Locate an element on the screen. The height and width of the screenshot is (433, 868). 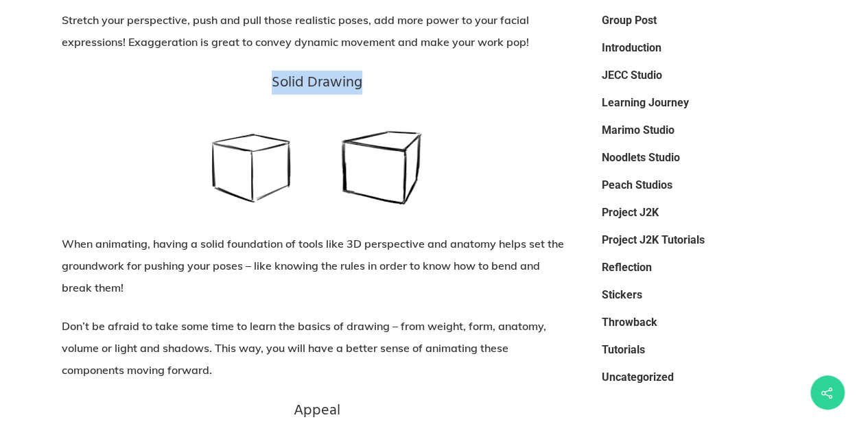
h3: Solid Drawing is located at coordinates (317, 83).